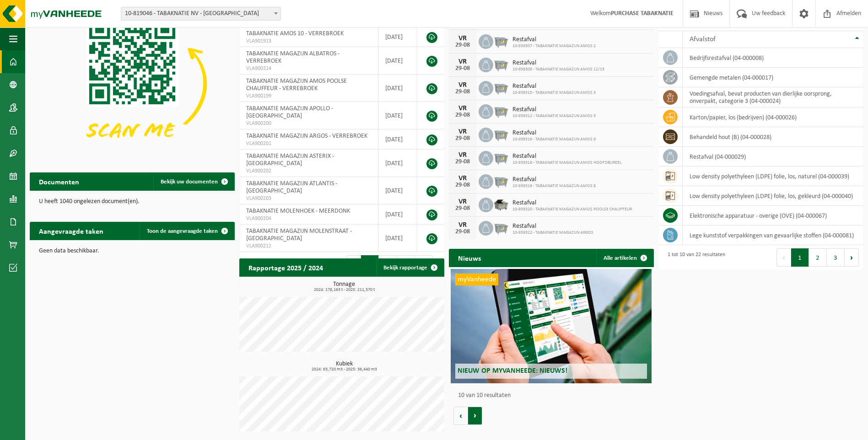  I want to click on button: 2, so click(818, 257).